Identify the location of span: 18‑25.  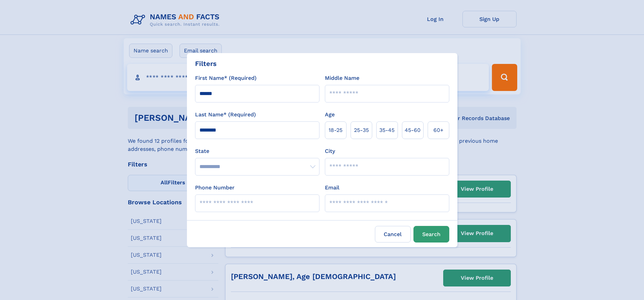
(335, 130).